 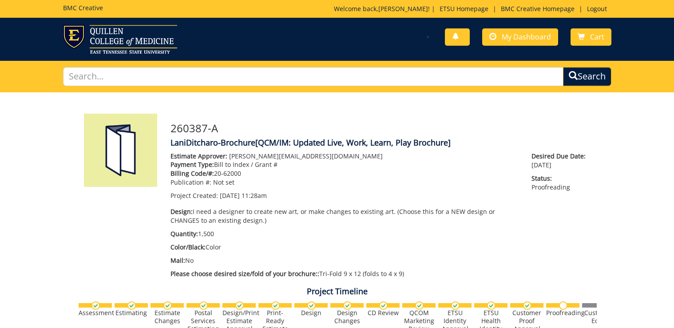 What do you see at coordinates (560, 183) in the screenshot?
I see `p: Proofreading` at bounding box center [560, 183].